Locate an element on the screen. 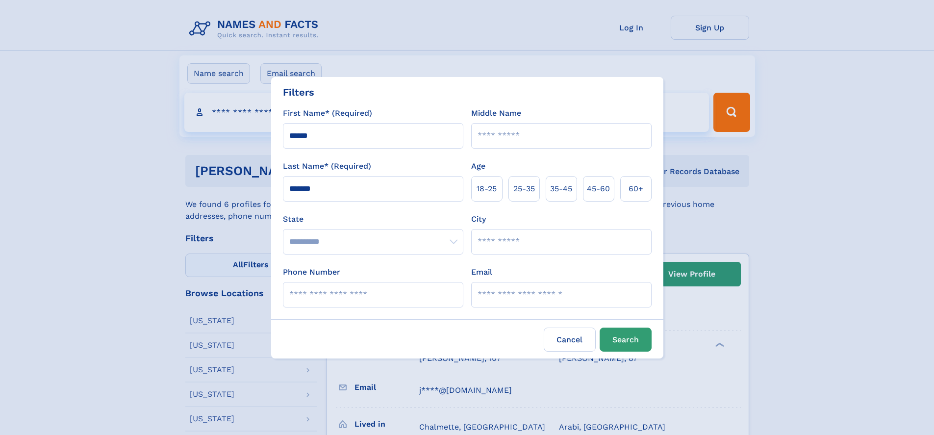  span: 35‑45 is located at coordinates (561, 189).